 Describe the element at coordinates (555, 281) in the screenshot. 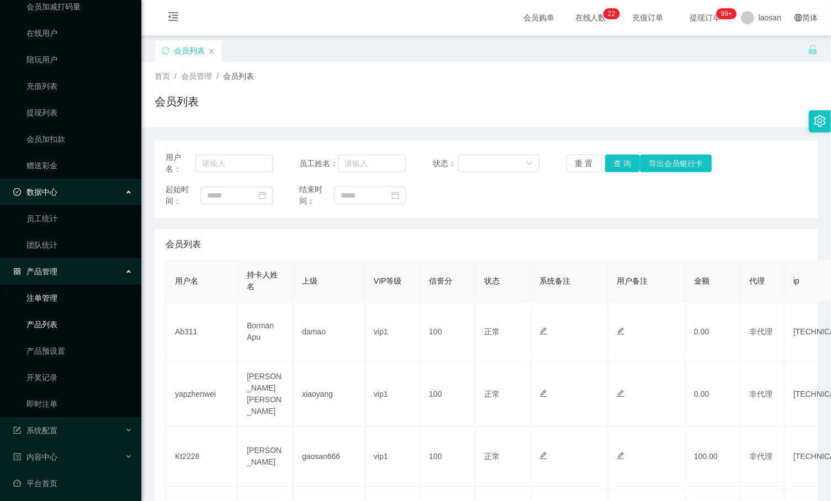

I see `span: 系统备注` at that location.